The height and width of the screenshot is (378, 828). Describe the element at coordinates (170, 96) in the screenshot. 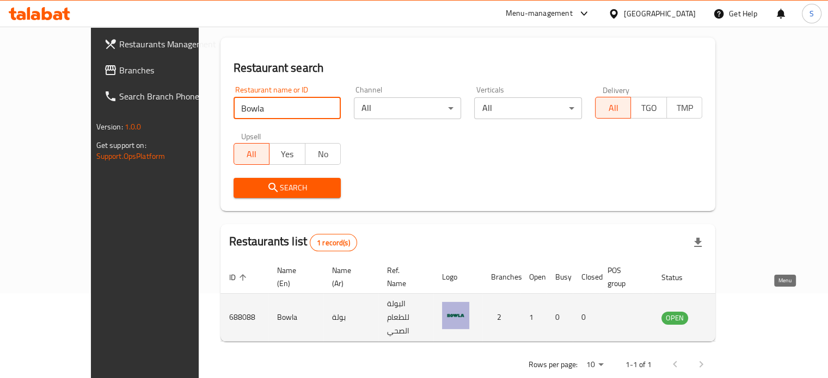

I see `span: Search Branch Phone` at that location.